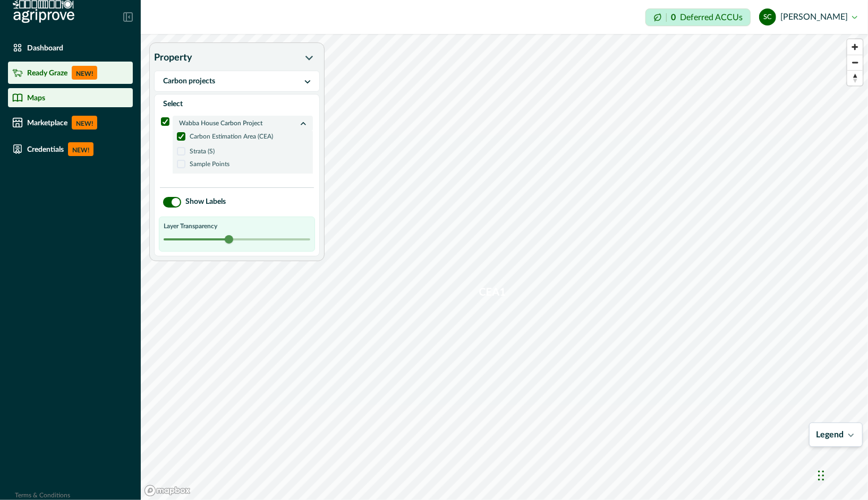 This screenshot has width=868, height=500. Describe the element at coordinates (43, 496) in the screenshot. I see `a: Terms & Conditions` at that location.